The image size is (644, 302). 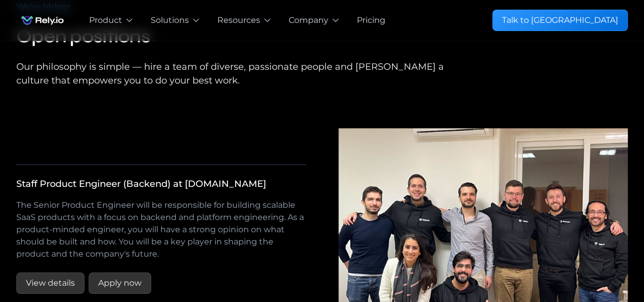 I want to click on div: Solutions, so click(x=169, y=20).